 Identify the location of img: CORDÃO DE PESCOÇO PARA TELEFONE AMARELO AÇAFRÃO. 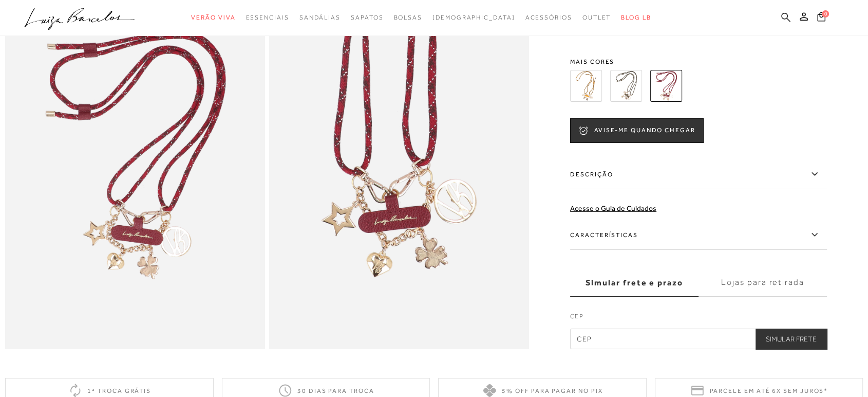
(586, 86).